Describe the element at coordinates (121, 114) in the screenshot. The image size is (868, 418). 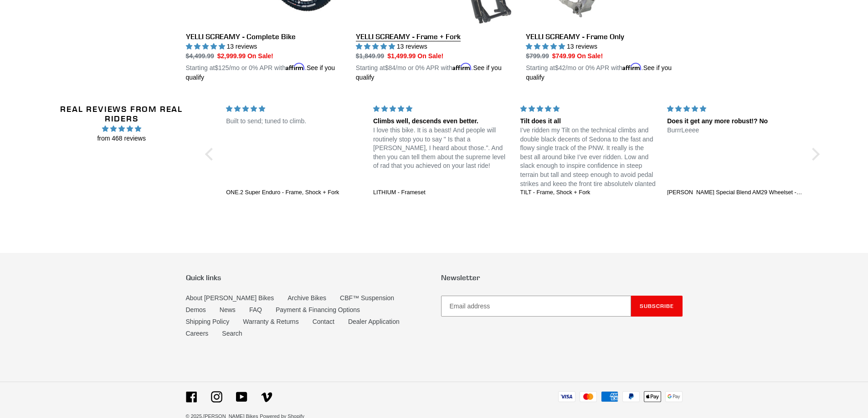
I see `h2: Real Reviews from Real Riders` at that location.